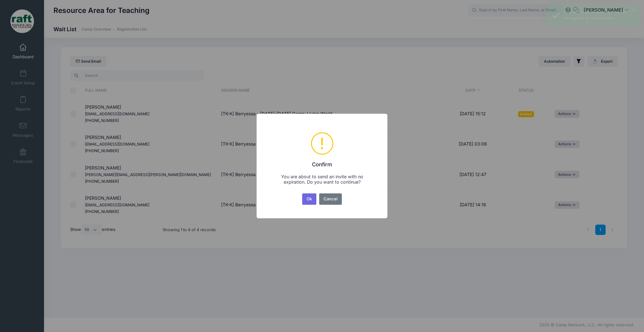 The height and width of the screenshot is (332, 644). Describe the element at coordinates (322, 163) in the screenshot. I see `h2: Confirm` at that location.